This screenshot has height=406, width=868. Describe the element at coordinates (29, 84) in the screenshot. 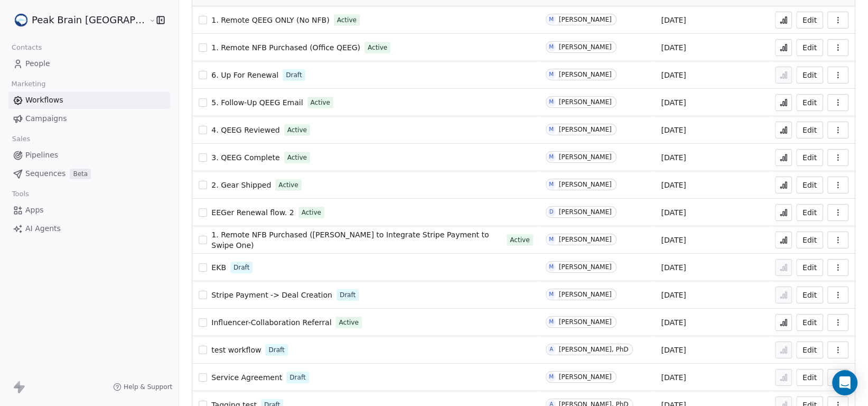

I see `span: Marketing` at that location.